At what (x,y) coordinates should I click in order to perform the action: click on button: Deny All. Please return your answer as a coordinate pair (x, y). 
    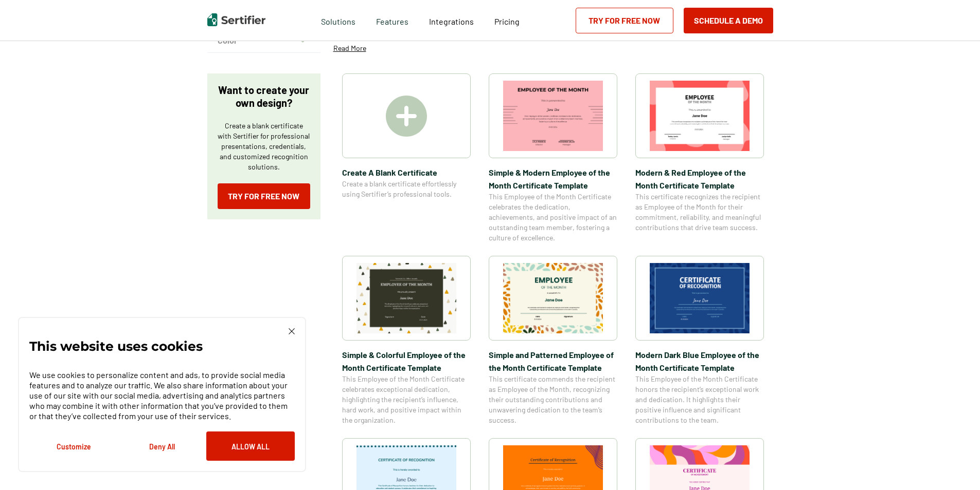
    Looking at the image, I should click on (162, 446).